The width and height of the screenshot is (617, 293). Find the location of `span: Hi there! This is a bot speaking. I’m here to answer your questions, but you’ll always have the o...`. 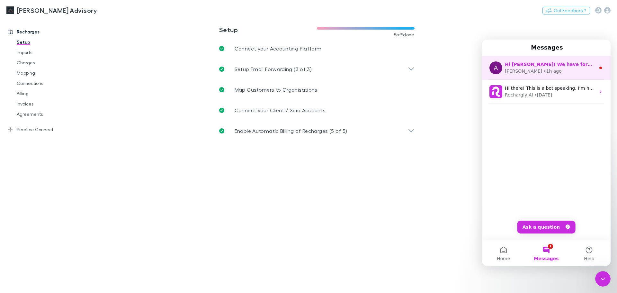

span: Hi there! This is a bot speaking. I’m here to answer your questions, but you’ll always have the o... is located at coordinates (159, 49).